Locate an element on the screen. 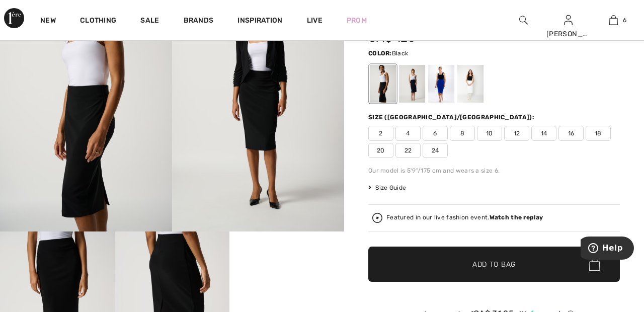 This screenshot has height=312, width=644. a: Live is located at coordinates (315, 20).